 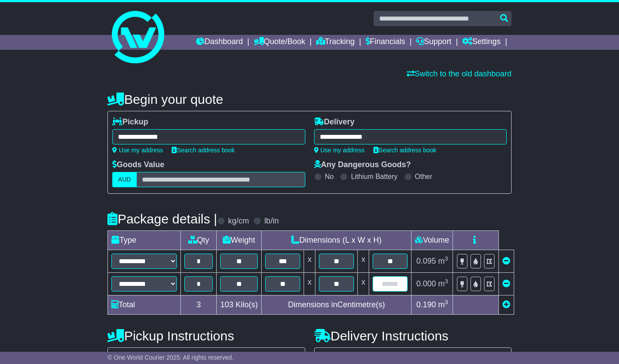 What do you see at coordinates (144, 241) in the screenshot?
I see `td: Type` at bounding box center [144, 241].